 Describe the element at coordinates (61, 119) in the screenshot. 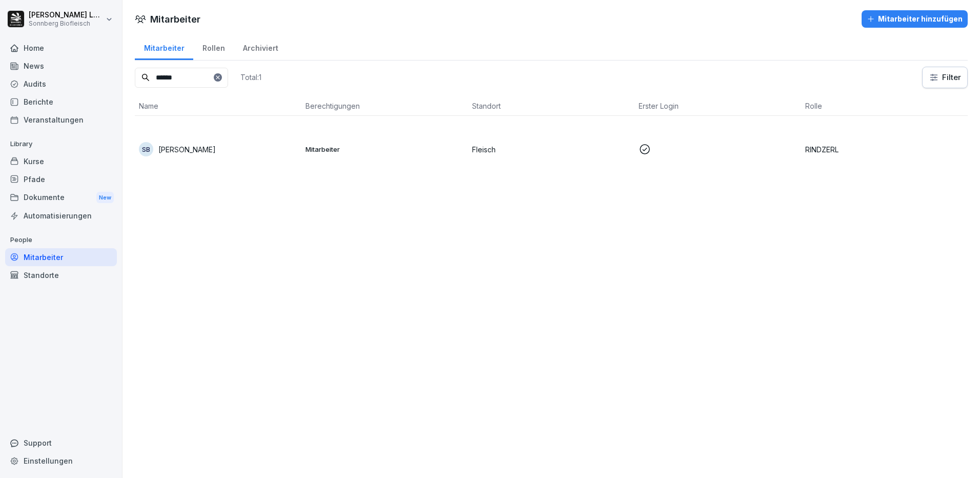

I see `div: Veranstaltungen` at that location.